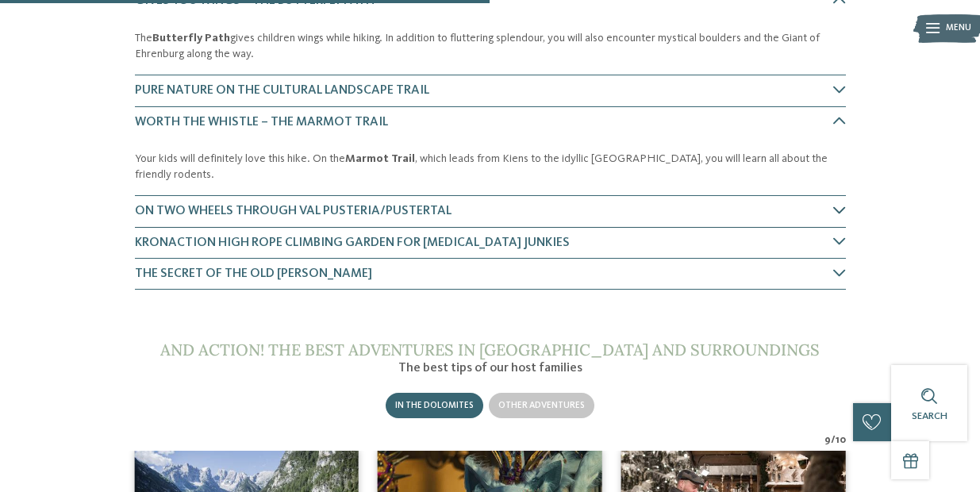 Image resolution: width=980 pixels, height=492 pixels. Describe the element at coordinates (282, 91) in the screenshot. I see `span: Pure nature on the Cultural Landscape Trail` at that location.